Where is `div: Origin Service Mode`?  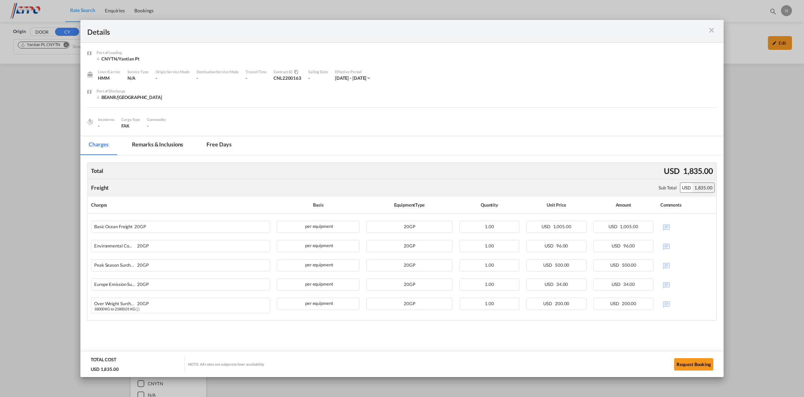 div: Origin Service Mode is located at coordinates (173, 72).